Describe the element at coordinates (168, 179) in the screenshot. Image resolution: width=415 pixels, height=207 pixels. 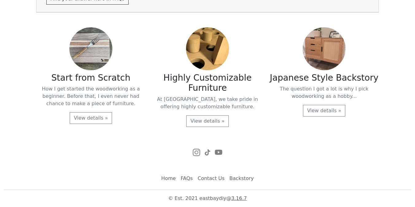
I see `a: Home` at that location.